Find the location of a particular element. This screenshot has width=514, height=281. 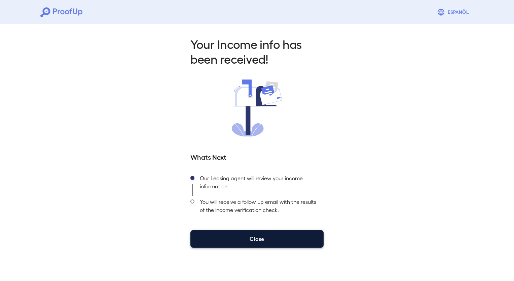

h5: Whats Next is located at coordinates (257, 156).